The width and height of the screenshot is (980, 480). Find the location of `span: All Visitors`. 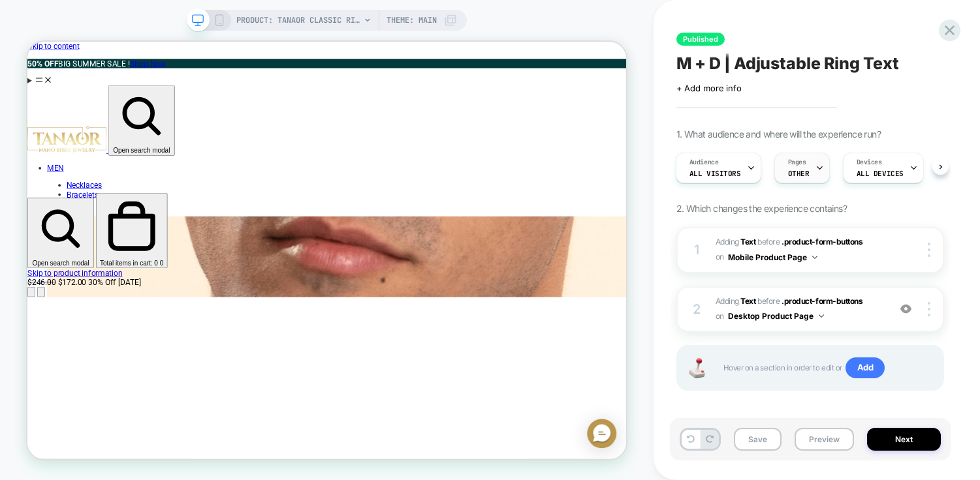

span: All Visitors is located at coordinates (715, 174).